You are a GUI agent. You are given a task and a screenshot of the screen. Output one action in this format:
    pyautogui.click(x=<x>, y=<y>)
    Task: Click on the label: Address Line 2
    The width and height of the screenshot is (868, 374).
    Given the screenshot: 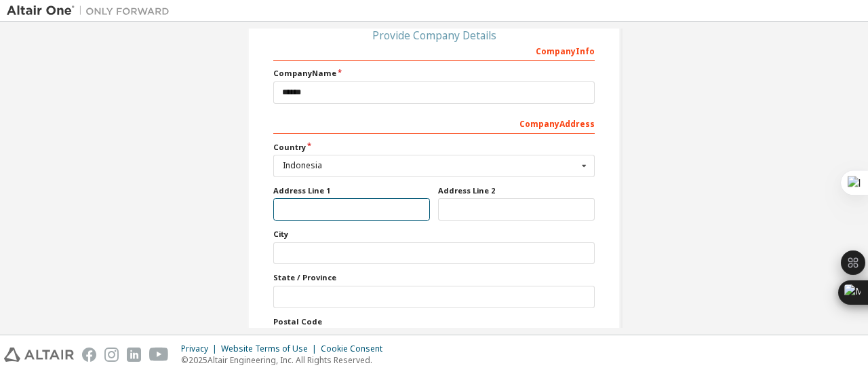 What is the action you would take?
    pyautogui.click(x=516, y=191)
    